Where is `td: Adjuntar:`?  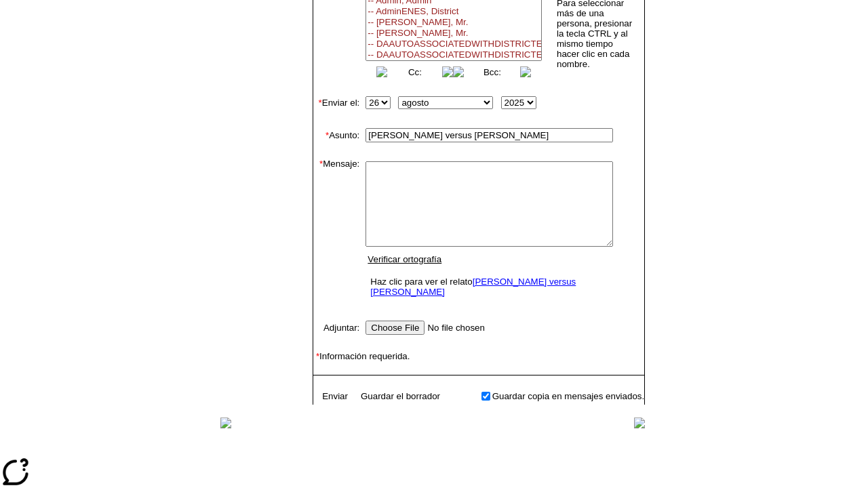 td: Adjuntar: is located at coordinates (337, 327).